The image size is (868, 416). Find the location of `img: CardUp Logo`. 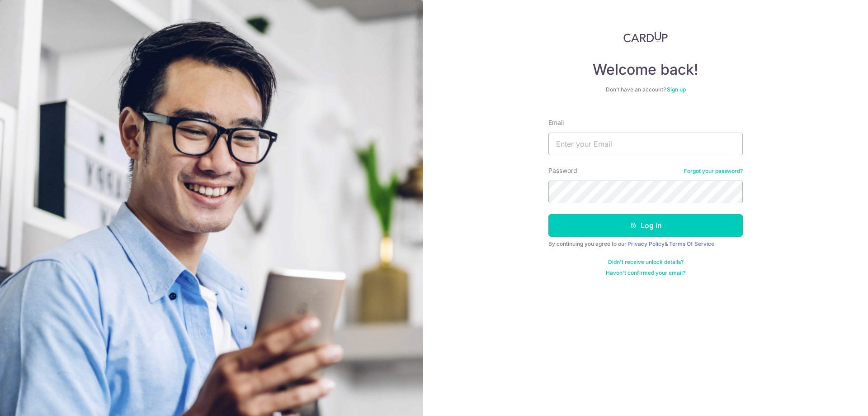

img: CardUp Logo is located at coordinates (646, 37).